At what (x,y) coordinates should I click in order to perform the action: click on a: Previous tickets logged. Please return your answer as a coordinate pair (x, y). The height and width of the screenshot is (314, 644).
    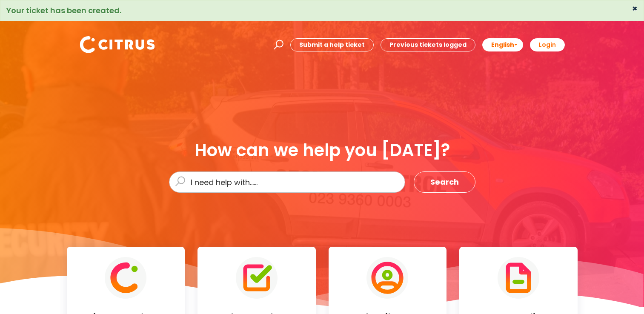
    Looking at the image, I should click on (428, 45).